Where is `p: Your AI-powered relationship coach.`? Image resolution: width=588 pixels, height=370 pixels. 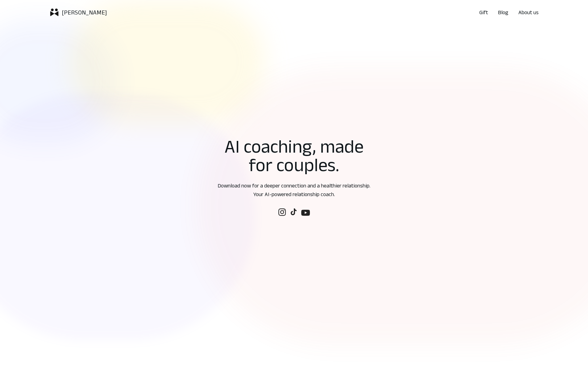
p: Your AI-powered relationship coach. is located at coordinates (294, 194).